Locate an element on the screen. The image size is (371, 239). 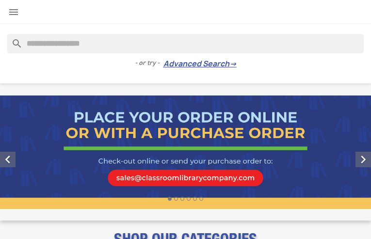
span: - or try - is located at coordinates (149, 63).